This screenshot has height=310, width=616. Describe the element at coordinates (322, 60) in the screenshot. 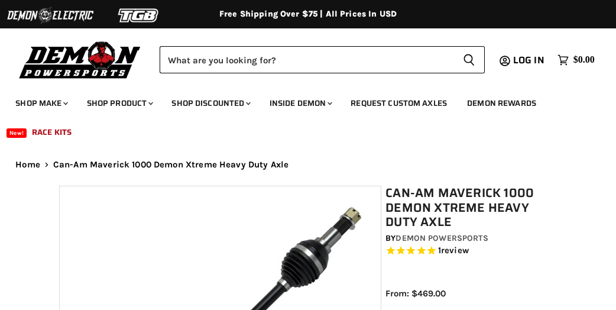

I see `form: Product` at that location.